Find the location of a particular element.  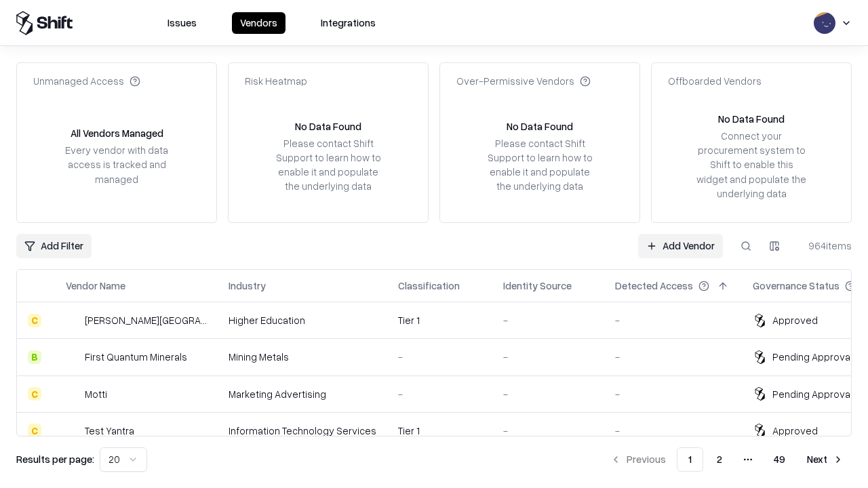

div: Unmanaged Access is located at coordinates (87, 81).